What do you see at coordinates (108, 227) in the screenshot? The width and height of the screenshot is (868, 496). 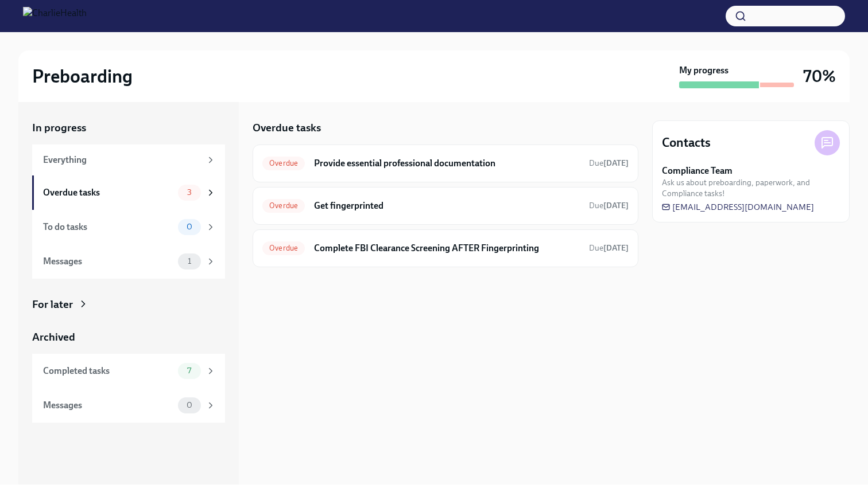 I see `div: To do tasks` at bounding box center [108, 227].